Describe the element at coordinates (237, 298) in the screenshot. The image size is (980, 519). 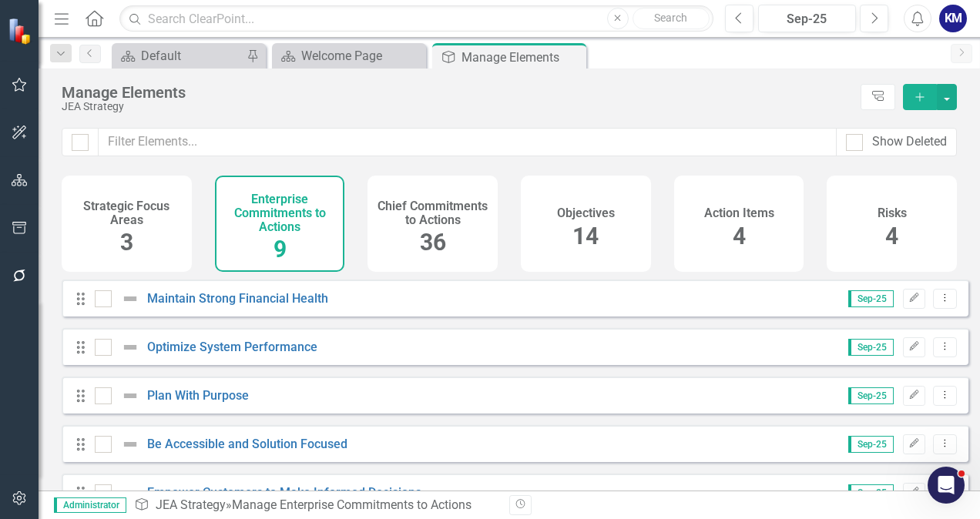
I see `a: Maintain Strong Financial Health` at that location.